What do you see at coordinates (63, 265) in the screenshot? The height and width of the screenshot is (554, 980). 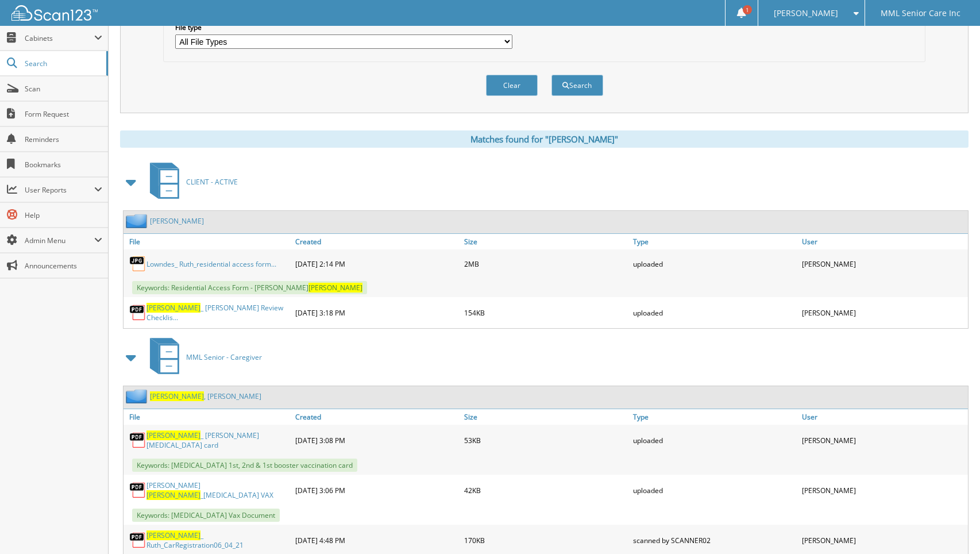 I see `span: Announcements` at bounding box center [63, 265].